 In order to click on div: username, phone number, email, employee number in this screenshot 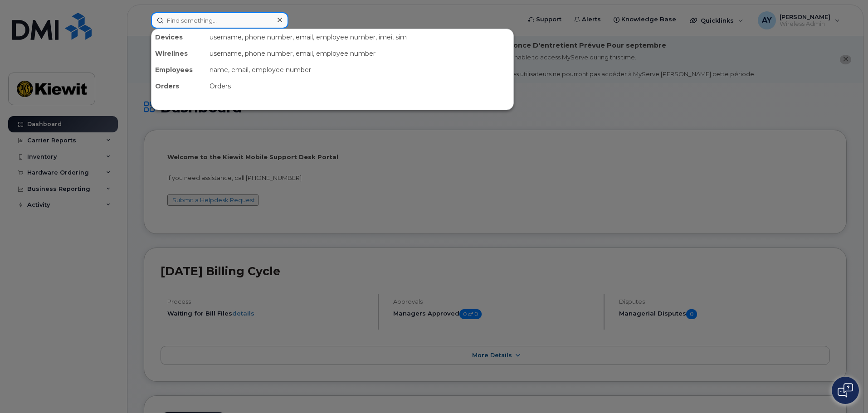, I will do `click(359, 54)`.